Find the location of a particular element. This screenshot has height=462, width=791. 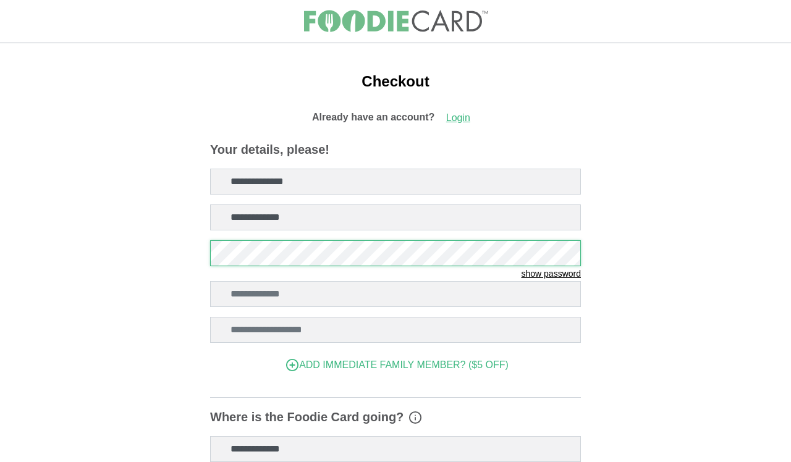

button: Add immediate family member? ($5 off) is located at coordinates (395, 365).